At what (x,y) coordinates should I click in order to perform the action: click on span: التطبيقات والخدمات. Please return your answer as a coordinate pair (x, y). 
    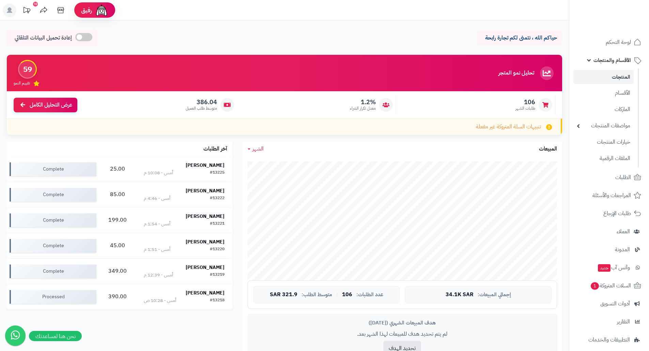
    Looking at the image, I should click on (609, 340).